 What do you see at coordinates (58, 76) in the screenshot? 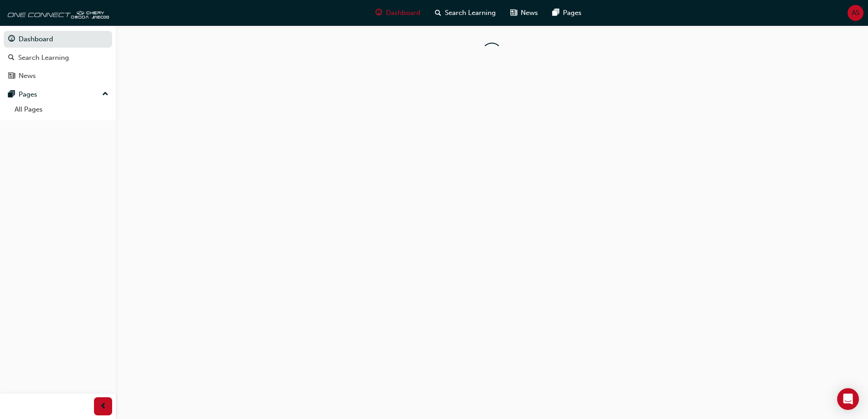
I see `a: News` at bounding box center [58, 76].